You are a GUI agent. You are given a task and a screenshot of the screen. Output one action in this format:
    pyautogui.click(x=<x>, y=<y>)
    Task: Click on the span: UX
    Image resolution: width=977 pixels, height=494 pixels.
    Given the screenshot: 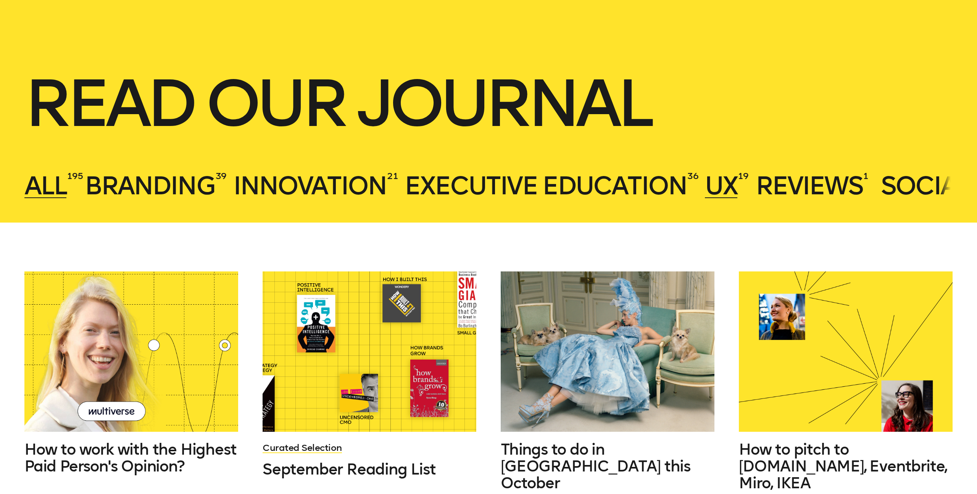 What is the action you would take?
    pyautogui.click(x=721, y=185)
    